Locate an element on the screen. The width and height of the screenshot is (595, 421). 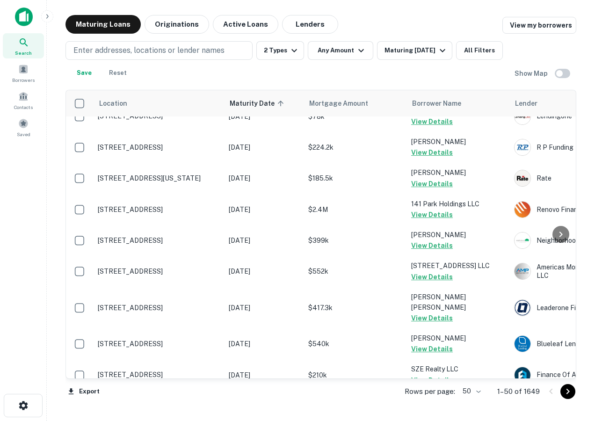
a: Search is located at coordinates (23, 46).